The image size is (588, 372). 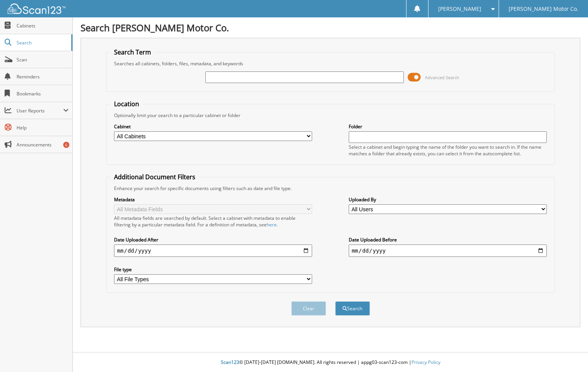 What do you see at coordinates (353, 308) in the screenshot?
I see `button: Search` at bounding box center [353, 308].